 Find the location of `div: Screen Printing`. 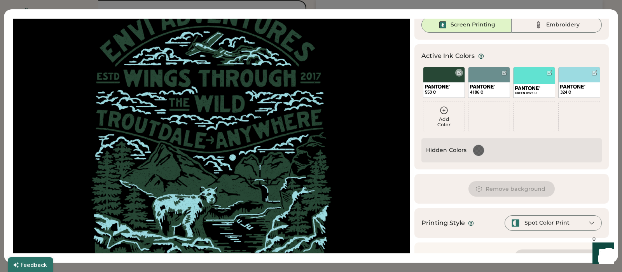

div: Screen Printing is located at coordinates (473, 25).